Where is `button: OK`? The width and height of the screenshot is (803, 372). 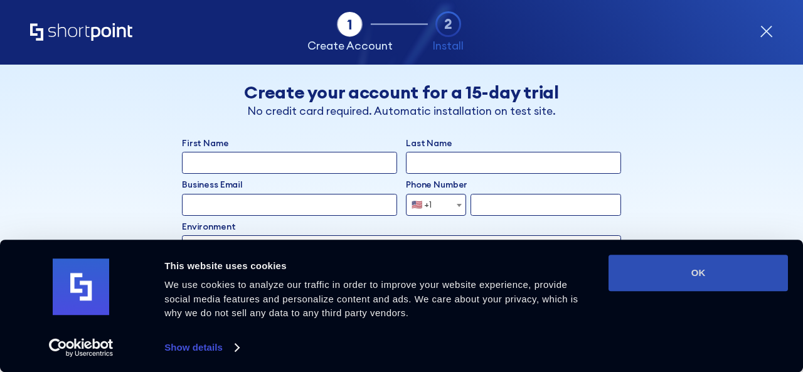 button: OK is located at coordinates (698, 273).